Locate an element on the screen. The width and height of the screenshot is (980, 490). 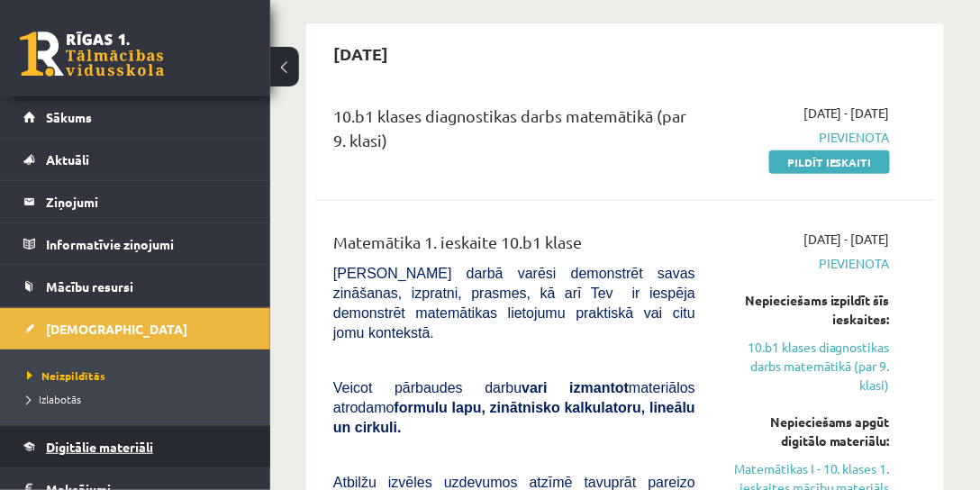
span: Neizpildītās is located at coordinates (65, 376).